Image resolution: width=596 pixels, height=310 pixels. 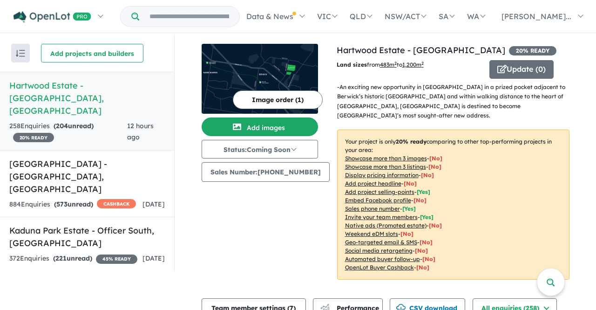 What do you see at coordinates (385, 225) in the screenshot?
I see `u: Native ads (Promoted estate)` at bounding box center [385, 225].